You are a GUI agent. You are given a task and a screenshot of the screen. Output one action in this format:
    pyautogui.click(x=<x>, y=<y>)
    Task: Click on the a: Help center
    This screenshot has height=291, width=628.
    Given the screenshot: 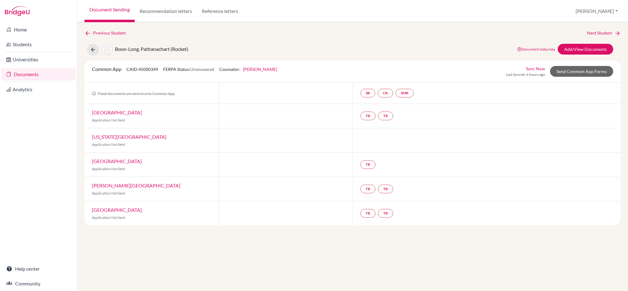 What is the action you would take?
    pyautogui.click(x=38, y=269)
    